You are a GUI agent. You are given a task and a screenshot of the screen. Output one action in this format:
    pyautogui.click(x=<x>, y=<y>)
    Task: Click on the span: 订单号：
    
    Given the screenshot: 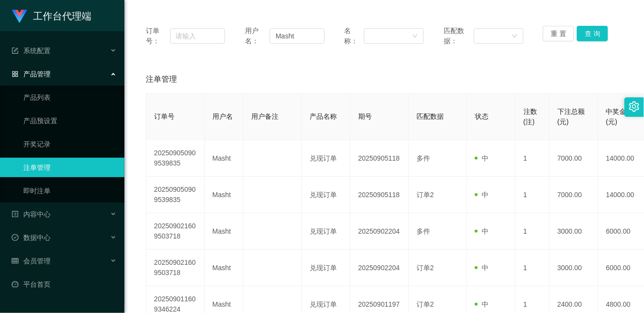 What is the action you would take?
    pyautogui.click(x=158, y=36)
    